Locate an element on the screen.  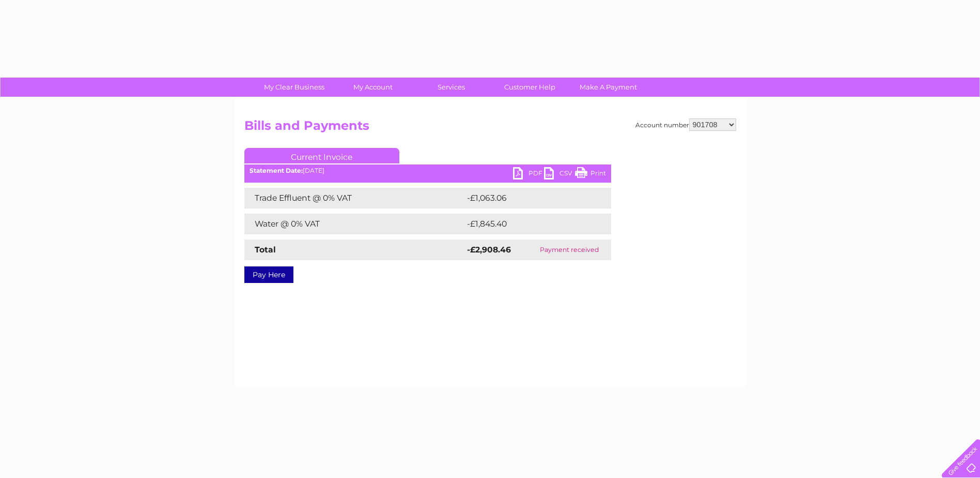
td: Water @ 0% VAT is located at coordinates (355, 224).